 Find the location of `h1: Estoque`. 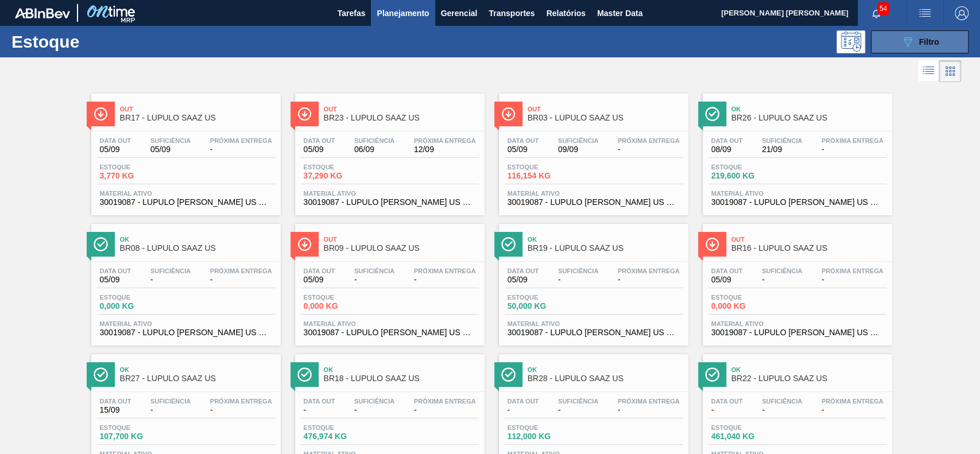

h1: Estoque is located at coordinates (95, 41).